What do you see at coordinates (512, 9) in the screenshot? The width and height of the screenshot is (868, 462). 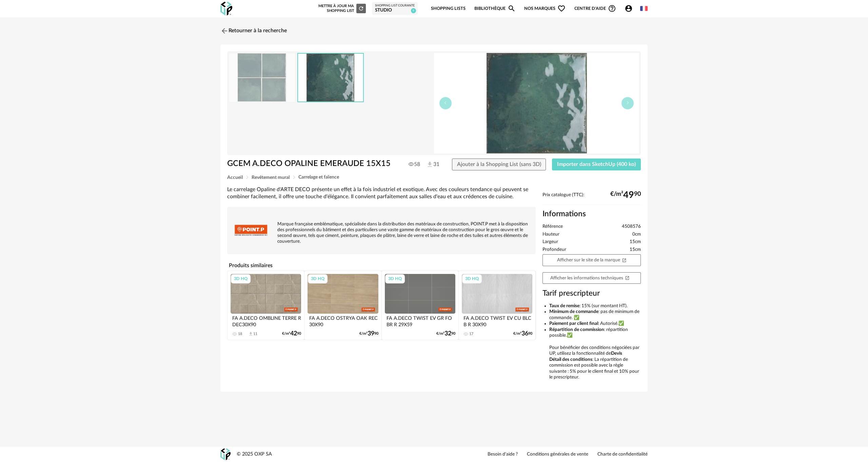 I see `span: Magnify icon` at bounding box center [512, 9].